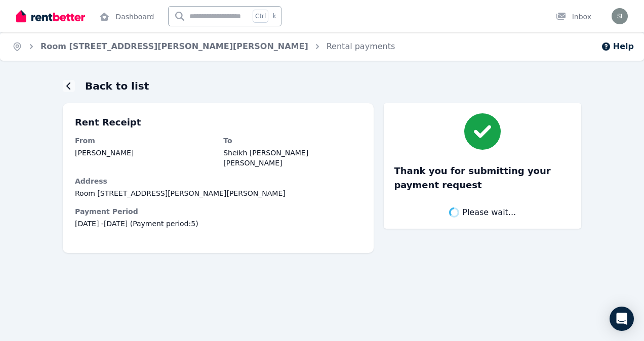 Image resolution: width=644 pixels, height=341 pixels. I want to click on dt: Payment Period, so click(218, 211).